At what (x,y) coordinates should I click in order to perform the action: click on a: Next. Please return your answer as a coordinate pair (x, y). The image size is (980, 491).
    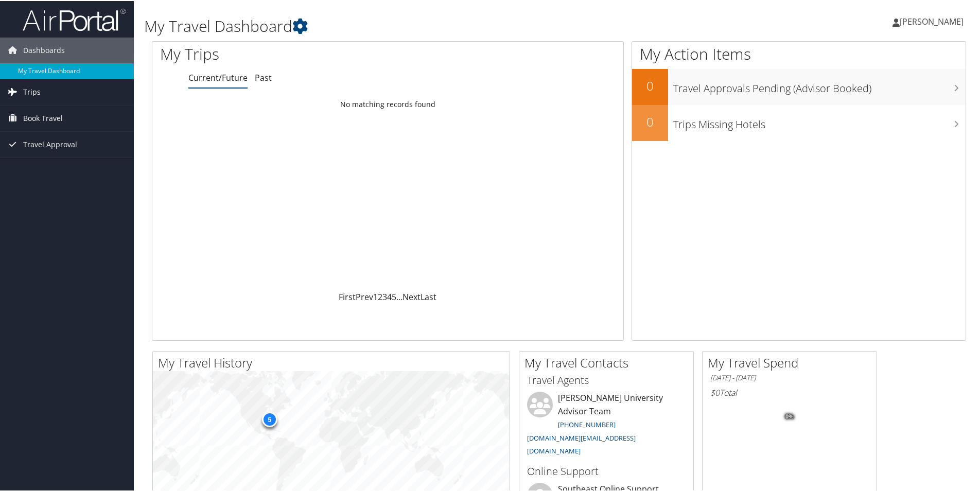
    Looking at the image, I should click on (411, 296).